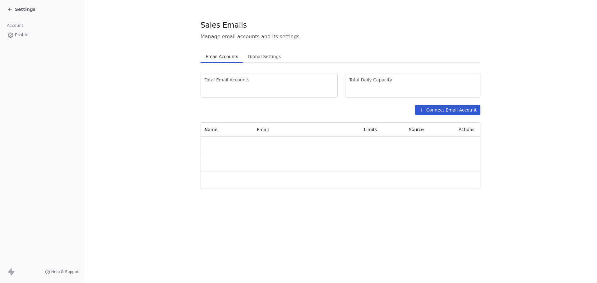 The height and width of the screenshot is (283, 597). I want to click on span: Sales Emails, so click(224, 25).